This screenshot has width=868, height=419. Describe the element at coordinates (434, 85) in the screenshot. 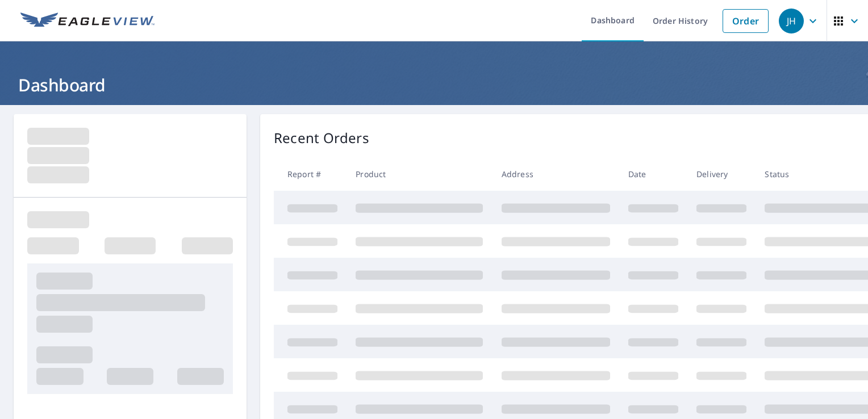

I see `h1: Dashboard` at that location.